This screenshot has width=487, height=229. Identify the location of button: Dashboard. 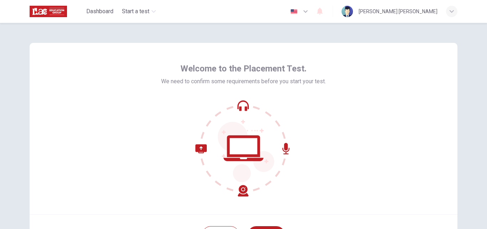
(100, 11).